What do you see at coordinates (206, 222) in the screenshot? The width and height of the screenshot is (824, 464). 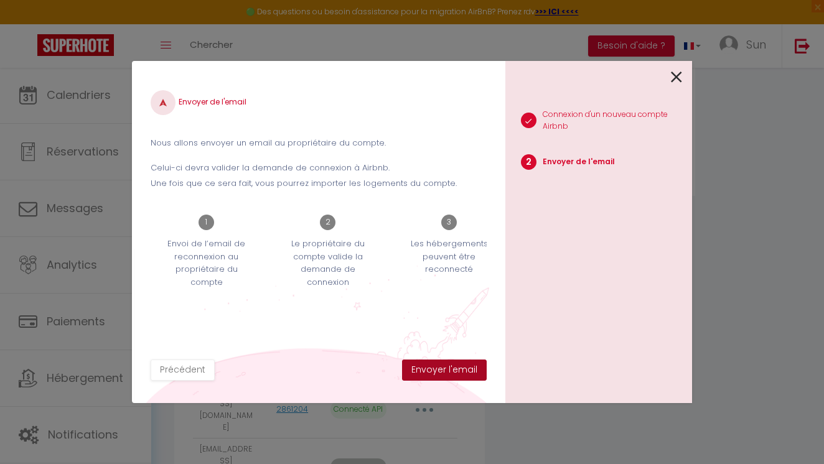 I see `span: 1` at bounding box center [206, 222].